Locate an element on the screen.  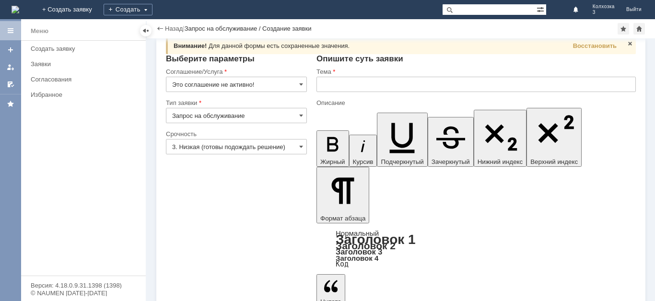
div: Описание is located at coordinates (475, 103).